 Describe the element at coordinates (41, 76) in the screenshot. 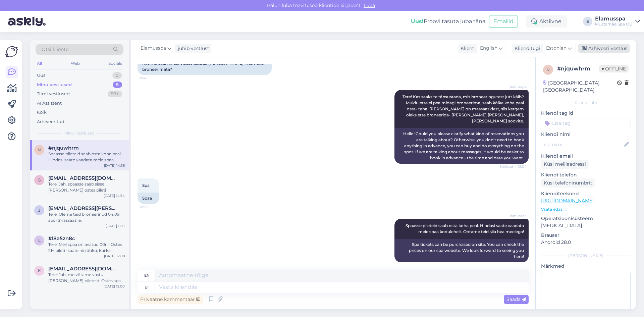

I see `div: Uus` at that location.